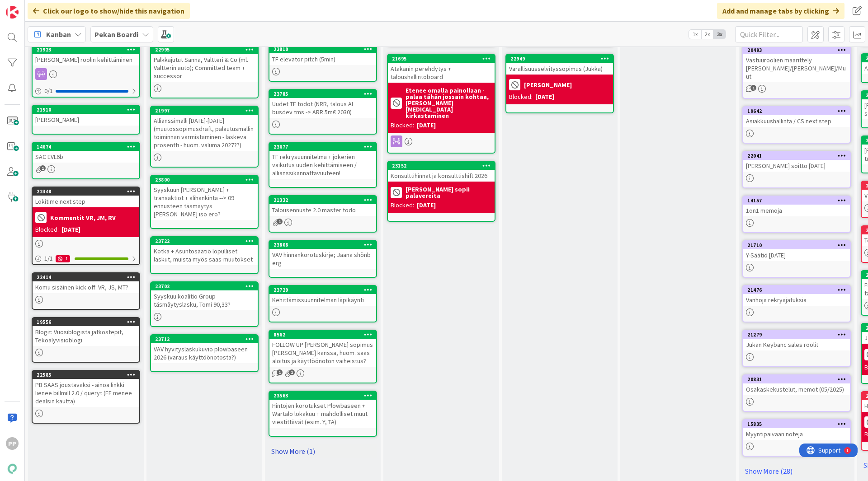 The width and height of the screenshot is (868, 481). I want to click on span: 2x, so click(707, 34).